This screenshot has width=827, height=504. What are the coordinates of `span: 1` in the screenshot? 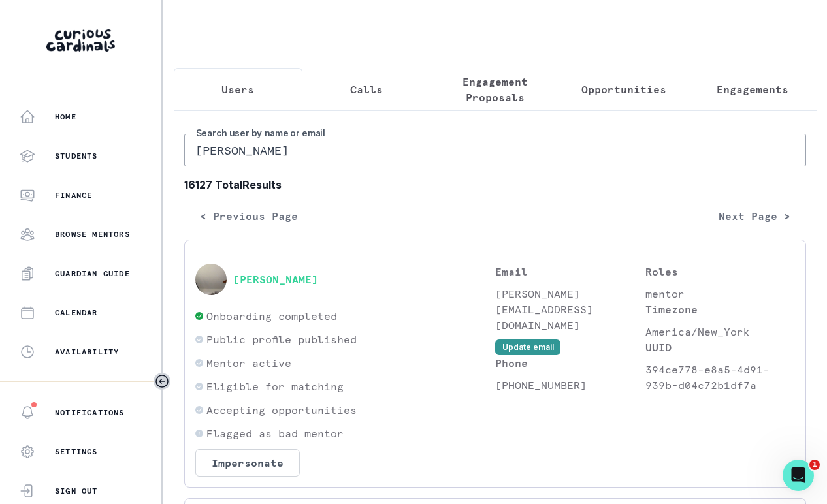 It's located at (814, 465).